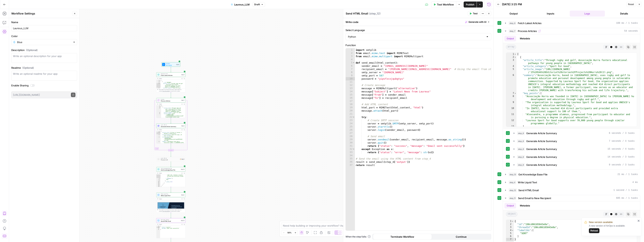 This screenshot has height=242, width=644. Describe the element at coordinates (571, 190) in the screenshot. I see `button: 1 second / 1 tasks` at that location.